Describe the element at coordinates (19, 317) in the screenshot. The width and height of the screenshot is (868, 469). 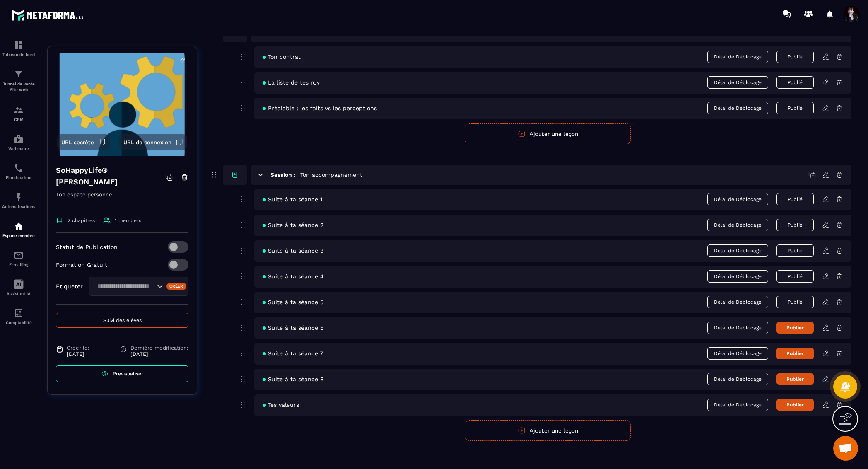
I see `a: accountantaccountantComptabilité` at that location.